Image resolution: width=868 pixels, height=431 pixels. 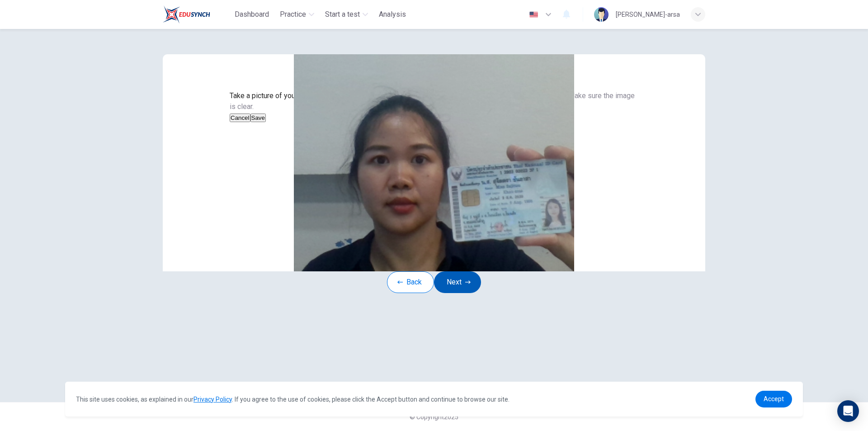 I want to click on span: © Copyright 2025, so click(x=434, y=416).